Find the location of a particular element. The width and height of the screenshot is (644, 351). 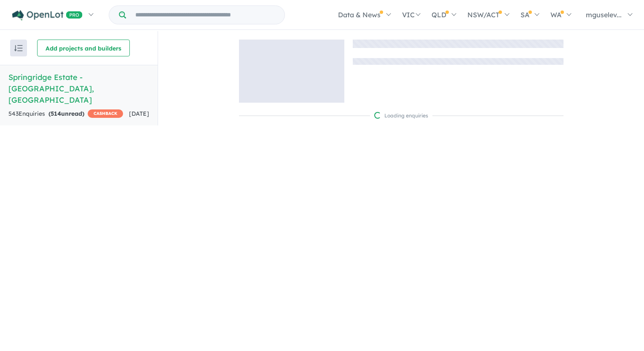

strong: ( unread) is located at coordinates (66, 114).